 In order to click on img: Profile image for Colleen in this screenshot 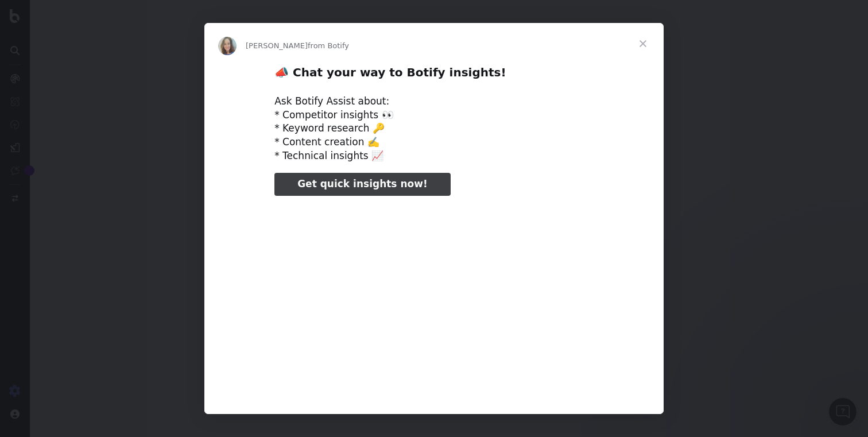, I will do `click(227, 46)`.